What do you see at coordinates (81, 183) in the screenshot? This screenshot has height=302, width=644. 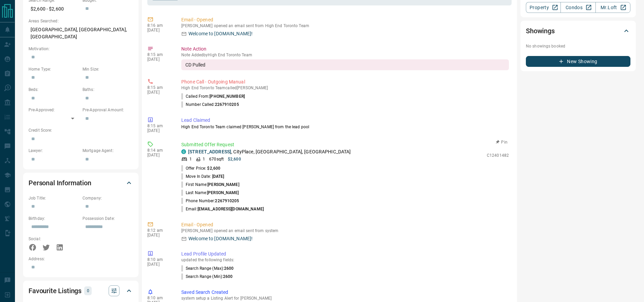 I see `div: Personal Information` at bounding box center [81, 183].